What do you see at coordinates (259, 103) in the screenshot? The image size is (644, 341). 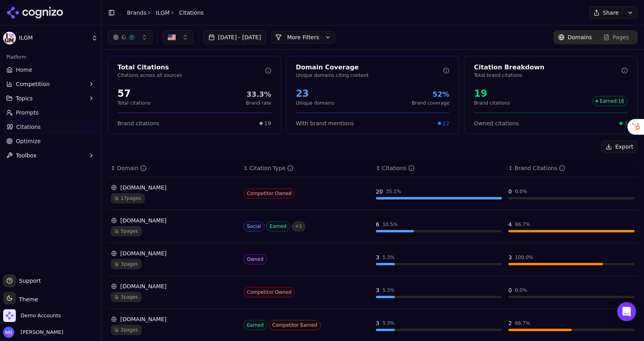 I see `p: Brand rate` at bounding box center [259, 103].